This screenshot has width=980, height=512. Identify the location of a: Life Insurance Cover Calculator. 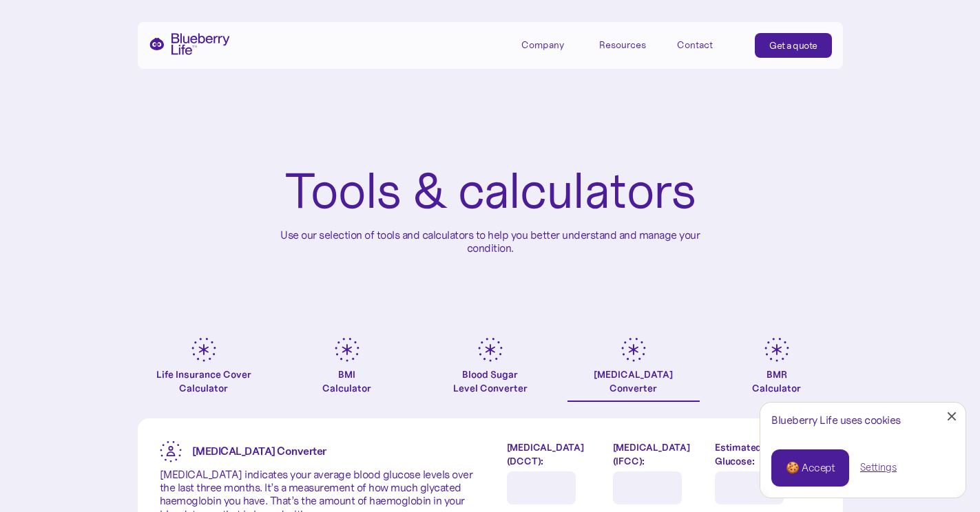
(204, 370).